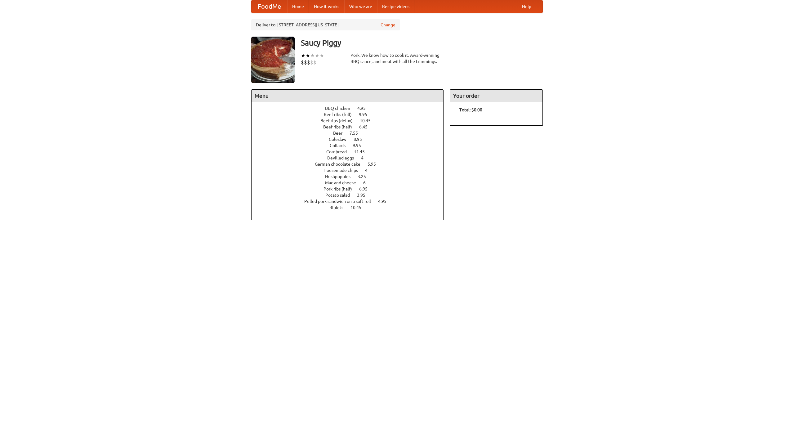  I want to click on a: Beef ribs (half) 6.45, so click(351, 127).